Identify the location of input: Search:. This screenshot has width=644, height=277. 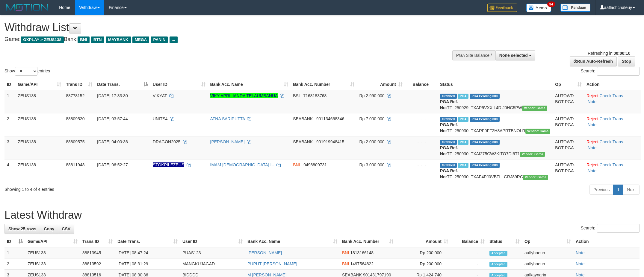
(618, 228).